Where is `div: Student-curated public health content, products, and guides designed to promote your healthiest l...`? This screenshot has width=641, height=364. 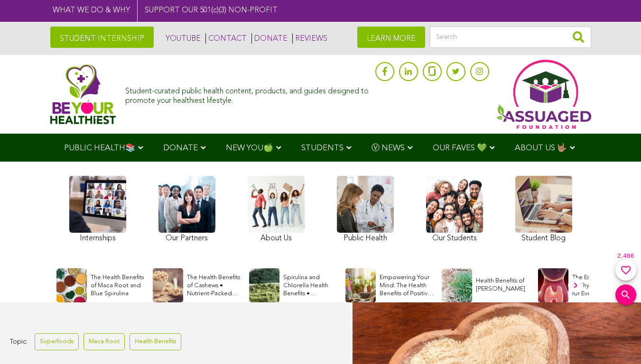
div: Student-curated public health content, products, and guides designed to promote your healthiest l... is located at coordinates (248, 94).